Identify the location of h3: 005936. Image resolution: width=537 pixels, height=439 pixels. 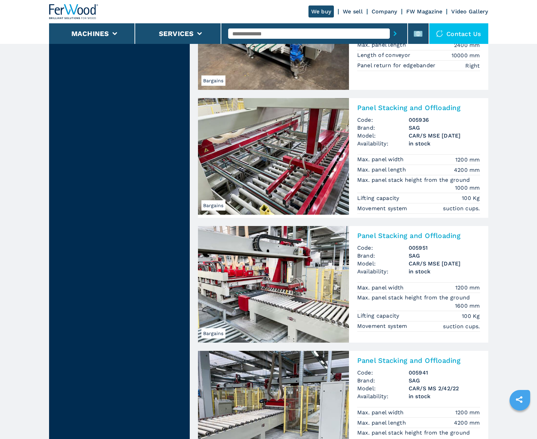
(444, 120).